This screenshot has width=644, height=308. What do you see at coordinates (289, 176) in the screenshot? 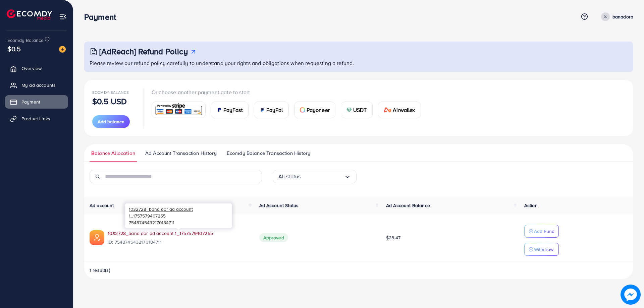
I see `span: All status` at bounding box center [289, 176].